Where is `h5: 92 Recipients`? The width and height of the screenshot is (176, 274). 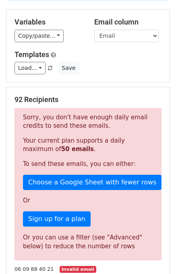
h5: 92 Recipients is located at coordinates (88, 100).